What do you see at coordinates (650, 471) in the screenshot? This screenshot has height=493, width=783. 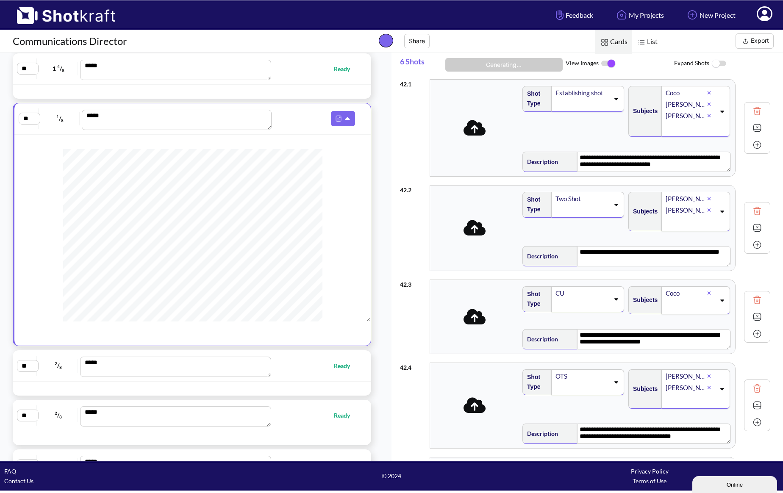 I see `div: Privacy Policy` at bounding box center [650, 471].